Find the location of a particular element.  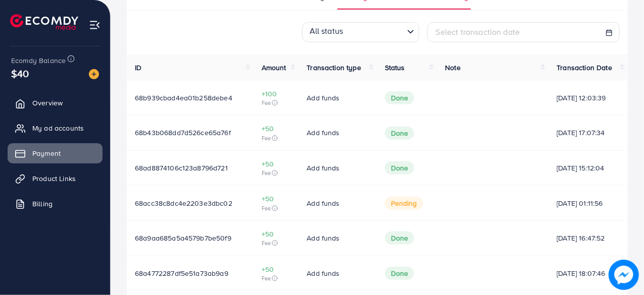

span: Ecomdy Balance is located at coordinates (38, 60).